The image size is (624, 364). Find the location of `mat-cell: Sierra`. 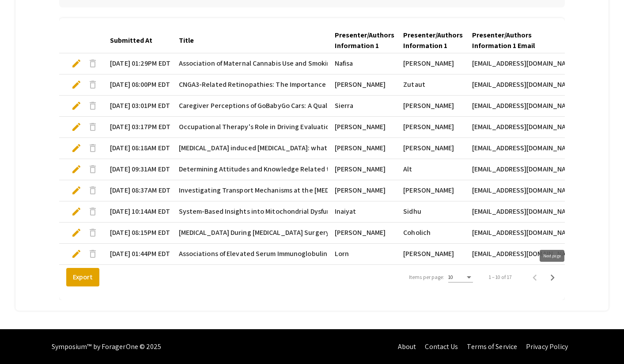

mat-cell: Sierra is located at coordinates (362, 107).